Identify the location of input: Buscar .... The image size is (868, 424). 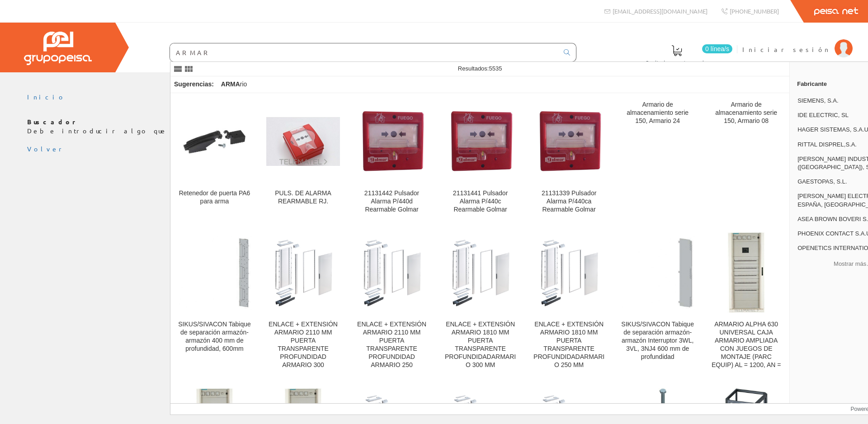
(364, 53).